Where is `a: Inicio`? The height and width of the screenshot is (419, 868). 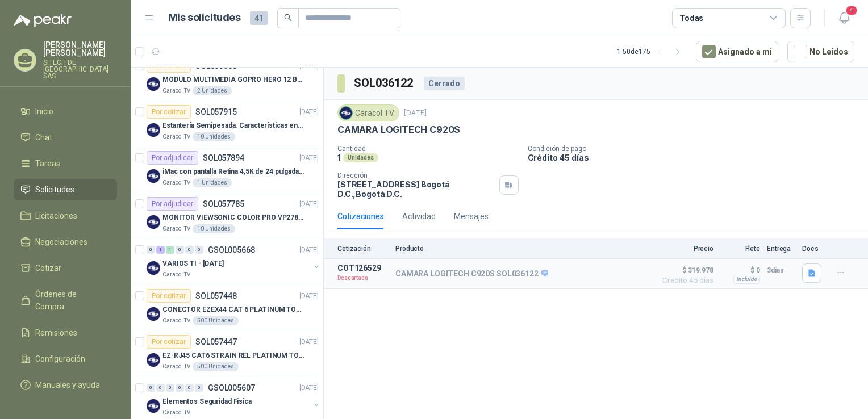 a: Inicio is located at coordinates (65, 111).